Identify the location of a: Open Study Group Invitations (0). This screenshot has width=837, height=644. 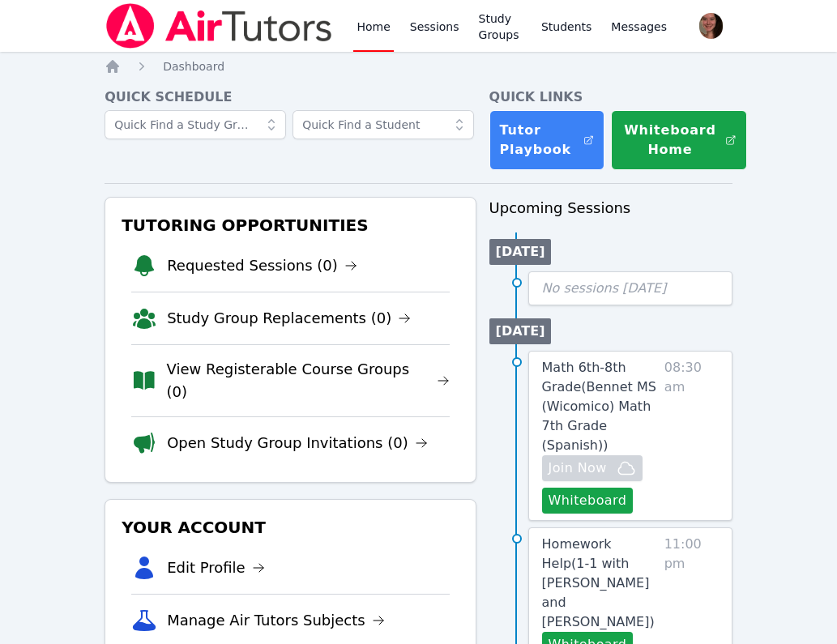
(297, 443).